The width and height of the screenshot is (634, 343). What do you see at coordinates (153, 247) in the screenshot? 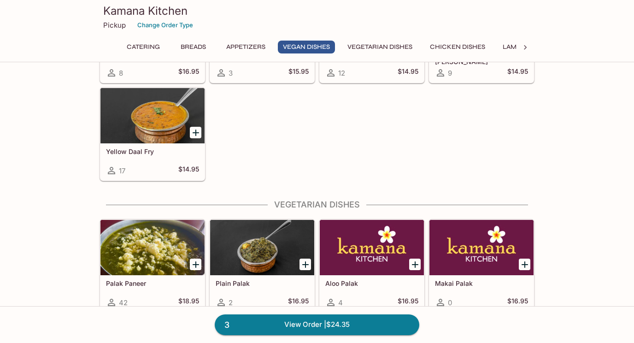
I see `div: Palak Paneer` at bounding box center [153, 247].